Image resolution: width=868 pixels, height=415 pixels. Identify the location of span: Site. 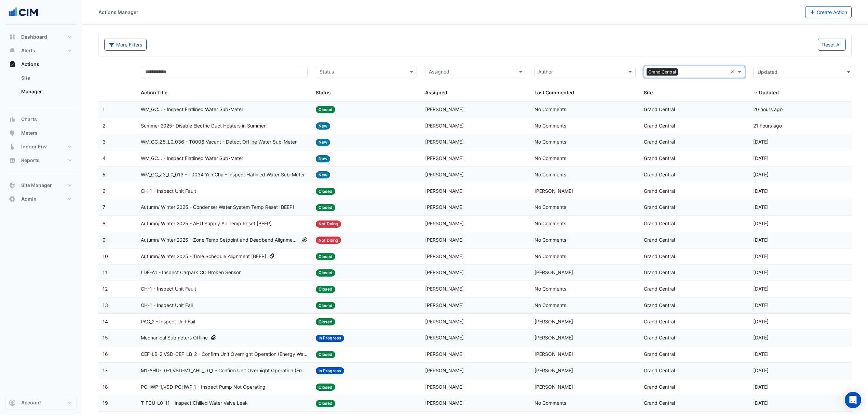
(648, 92).